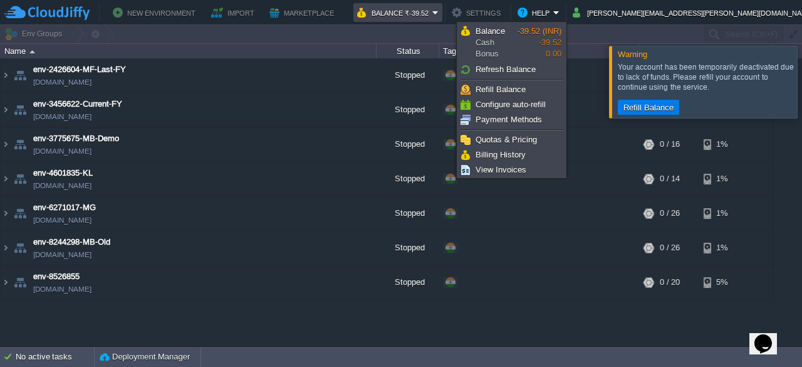  What do you see at coordinates (511, 104) in the screenshot?
I see `span: Configure auto-refill` at bounding box center [511, 104].